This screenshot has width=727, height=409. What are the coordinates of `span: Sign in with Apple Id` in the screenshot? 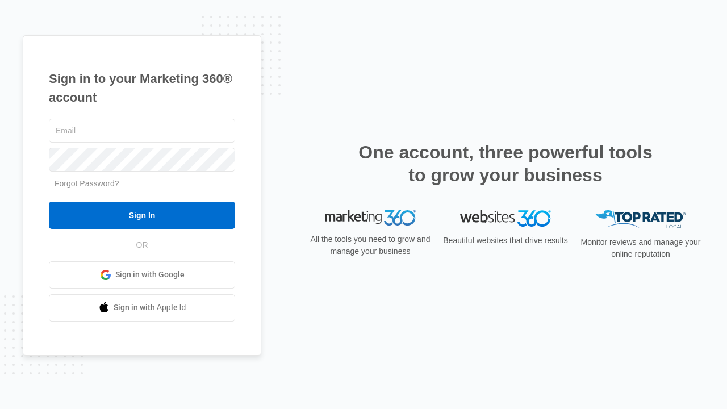 It's located at (150, 307).